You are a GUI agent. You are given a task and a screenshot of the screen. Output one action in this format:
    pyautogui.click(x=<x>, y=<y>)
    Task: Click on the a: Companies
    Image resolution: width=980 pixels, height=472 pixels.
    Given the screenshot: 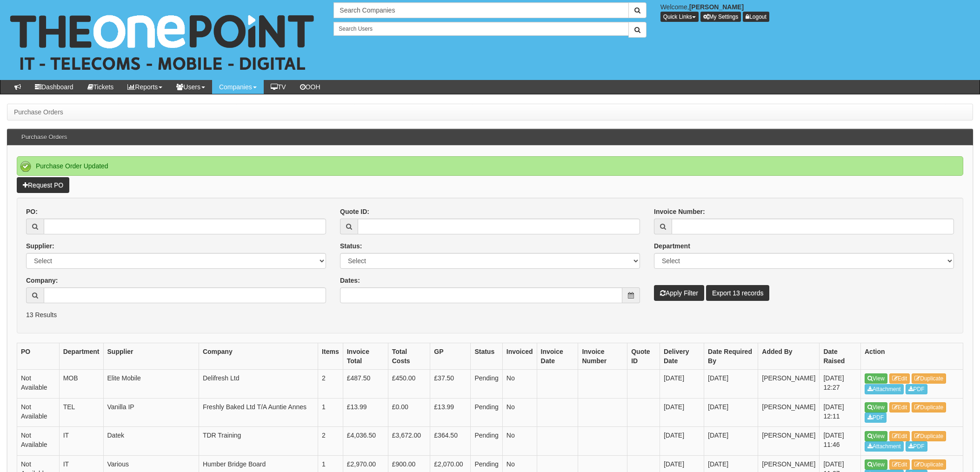 What is the action you would take?
    pyautogui.click(x=237, y=87)
    